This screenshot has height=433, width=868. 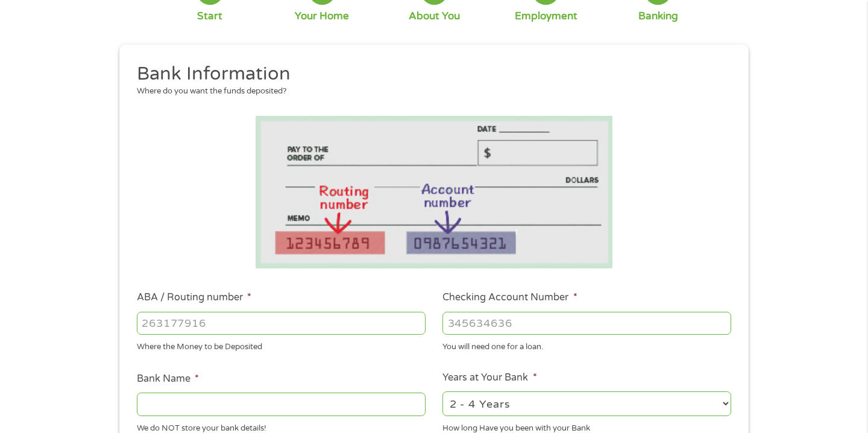 What do you see at coordinates (168, 379) in the screenshot?
I see `label: Bank Name` at bounding box center [168, 379].